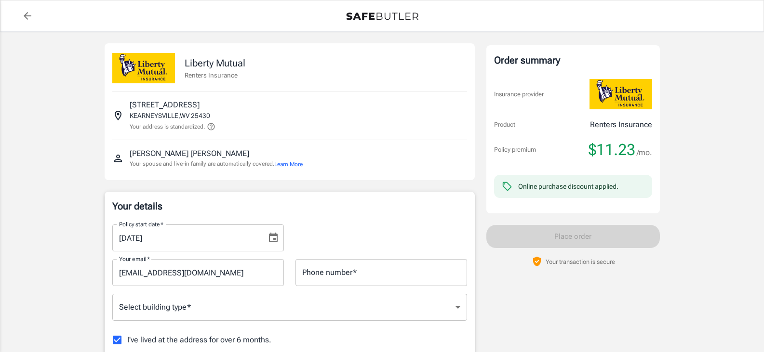 This screenshot has width=764, height=352. What do you see at coordinates (290, 206) in the screenshot?
I see `p: Your details` at bounding box center [290, 206].